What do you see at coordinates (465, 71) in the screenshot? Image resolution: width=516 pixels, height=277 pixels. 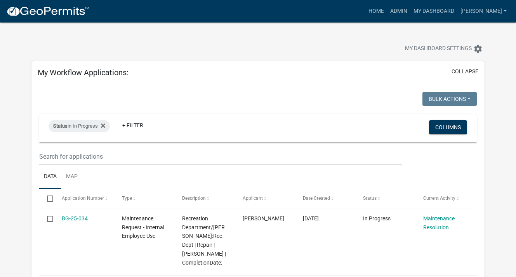 I see `button: collapse` at bounding box center [465, 71].